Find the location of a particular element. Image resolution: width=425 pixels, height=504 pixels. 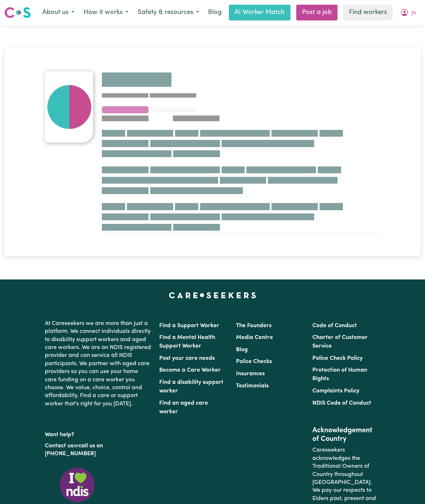

a: Police Checks is located at coordinates (254, 361).